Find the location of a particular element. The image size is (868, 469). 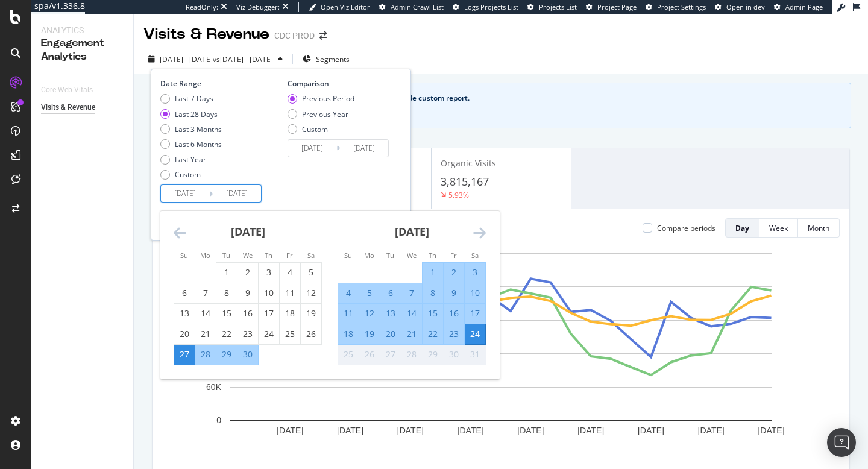

td: Choose Wednesday, April 2, 2025 as your check-out date. It’s available. is located at coordinates (248, 273).